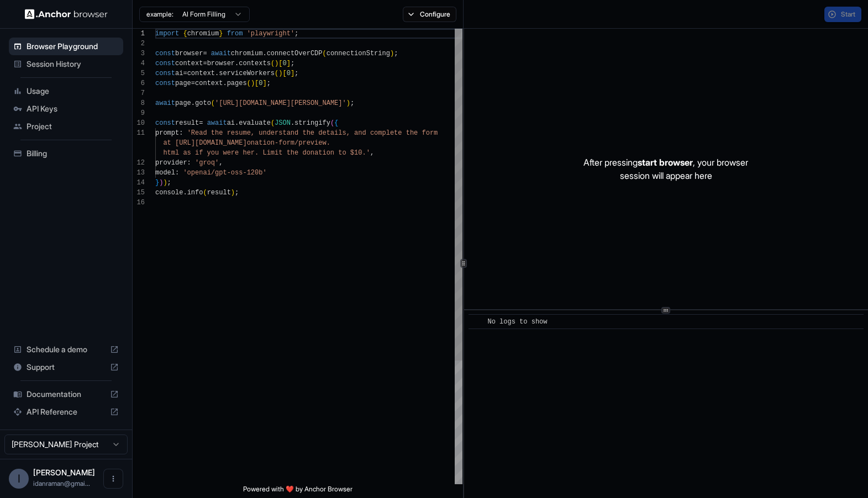 The height and width of the screenshot is (498, 868). I want to click on div: 8, so click(138, 103).